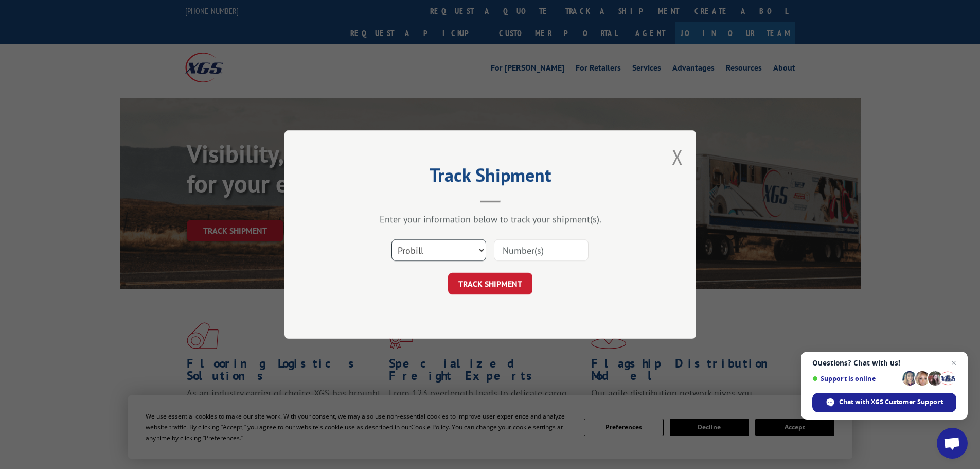 The height and width of the screenshot is (469, 980). I want to click on span: Support is online, so click(856, 378).